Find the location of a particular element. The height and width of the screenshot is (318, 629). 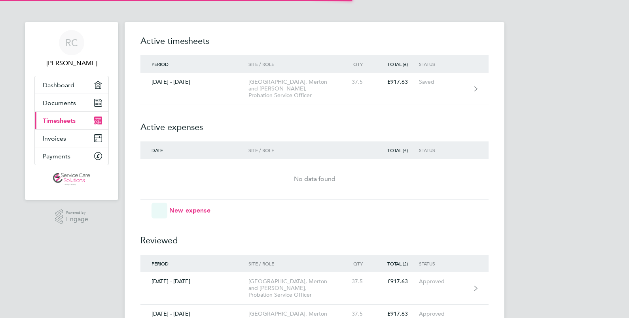

a: Timesheets is located at coordinates (72, 121).